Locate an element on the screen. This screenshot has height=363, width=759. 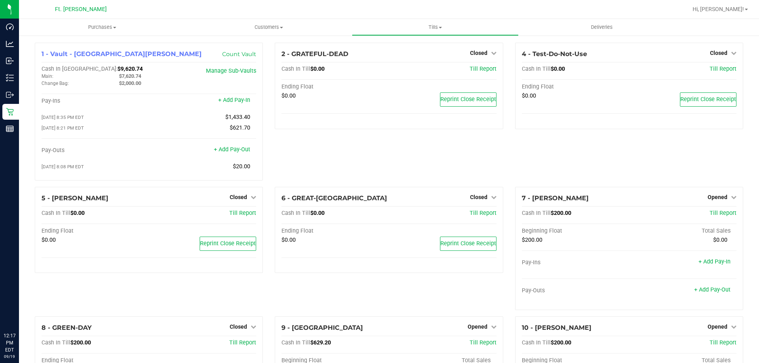
inline-svg: Retail is located at coordinates (10, 112).